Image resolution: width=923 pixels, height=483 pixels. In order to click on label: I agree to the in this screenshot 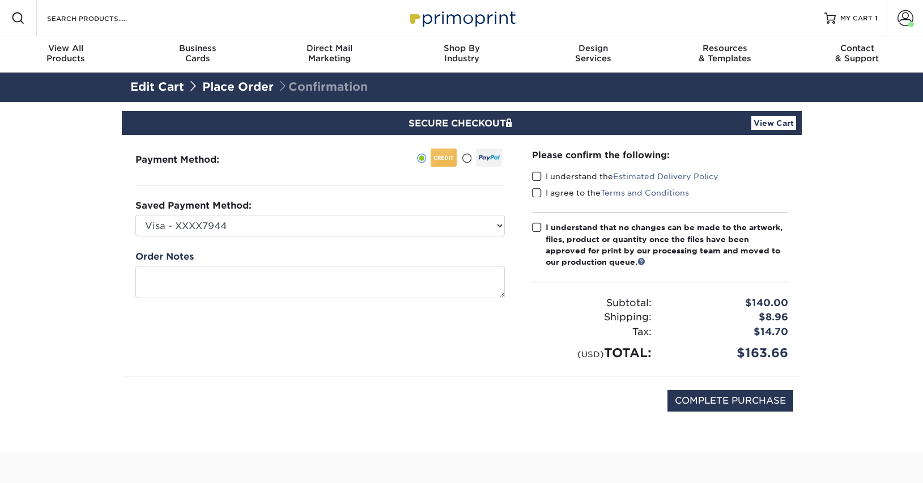, I will do `click(610, 193)`.